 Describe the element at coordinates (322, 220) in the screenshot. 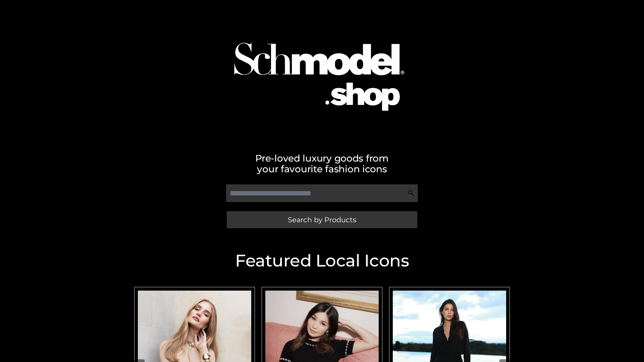

I see `a: Search by Products` at that location.